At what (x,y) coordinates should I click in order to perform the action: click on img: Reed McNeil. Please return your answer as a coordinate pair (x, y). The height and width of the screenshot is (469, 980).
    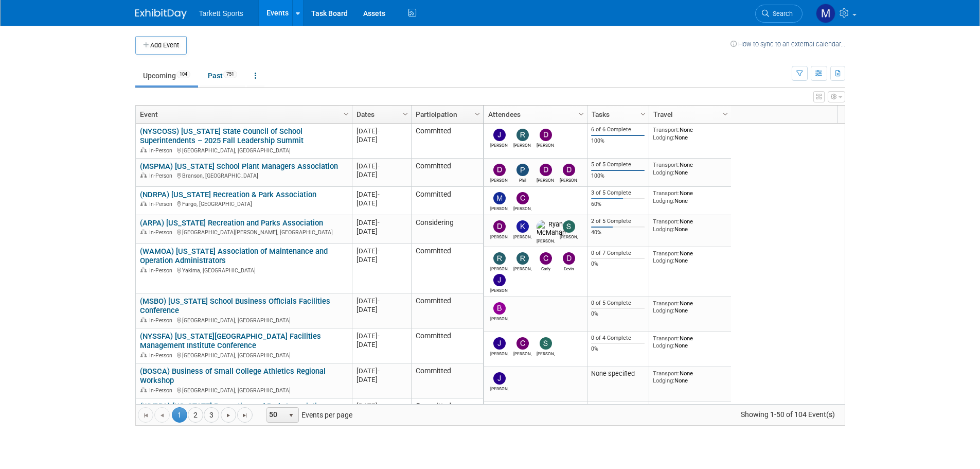
    Looking at the image, I should click on (499, 259).